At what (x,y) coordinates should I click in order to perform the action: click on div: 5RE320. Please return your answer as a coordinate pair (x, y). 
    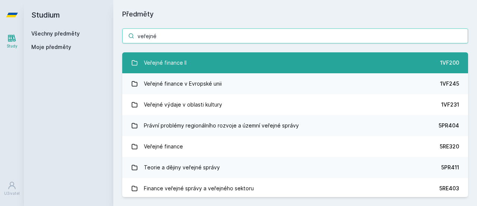
    Looking at the image, I should click on (450, 146).